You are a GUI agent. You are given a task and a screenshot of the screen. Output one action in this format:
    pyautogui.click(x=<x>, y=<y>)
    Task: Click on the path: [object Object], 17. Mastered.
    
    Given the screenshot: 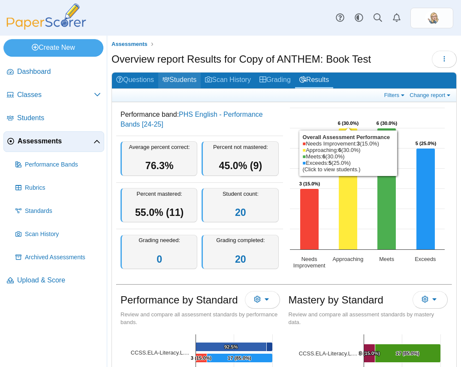 What is the action you would take?
    pyautogui.click(x=407, y=353)
    